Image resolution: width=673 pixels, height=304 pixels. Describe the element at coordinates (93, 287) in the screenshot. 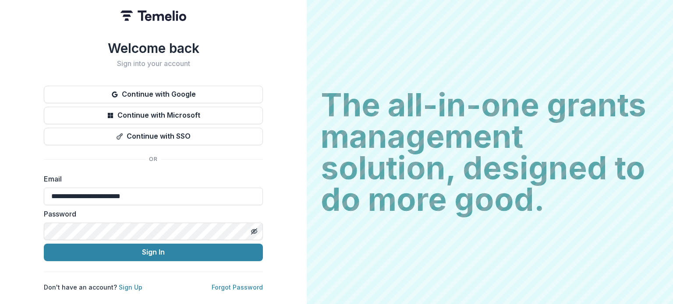

I see `p: Don't have an account?` at that location.